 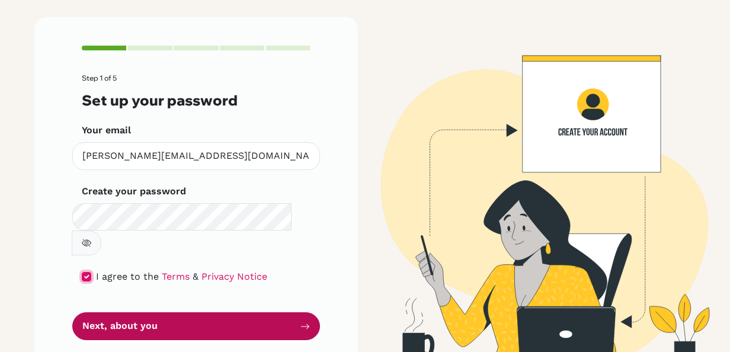 I want to click on span: Step 1 of 5, so click(x=99, y=78).